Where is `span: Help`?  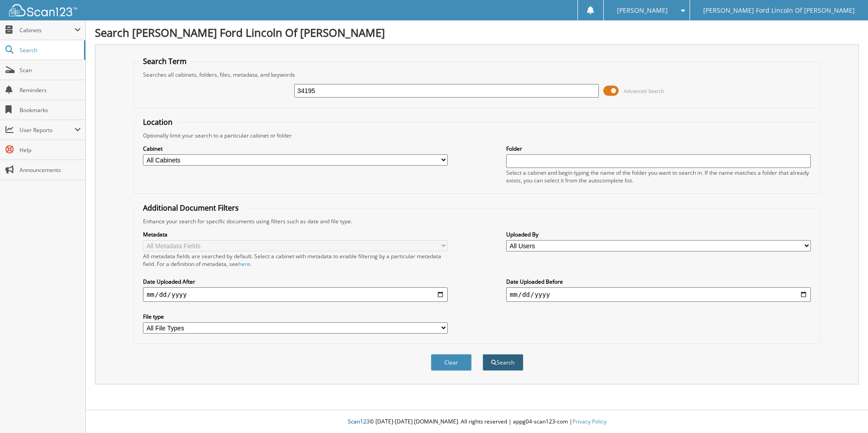 span: Help is located at coordinates (50, 150).